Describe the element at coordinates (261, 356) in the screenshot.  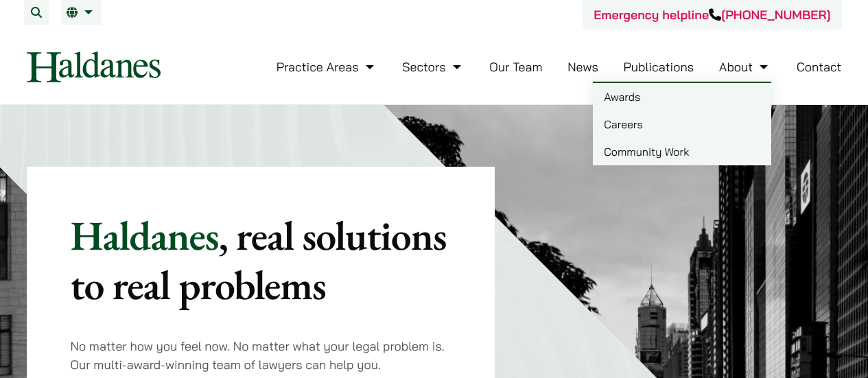
I see `p: No matter how you feel now. No matter what your legal problem is. Our multi-award-winning team of...` at that location.